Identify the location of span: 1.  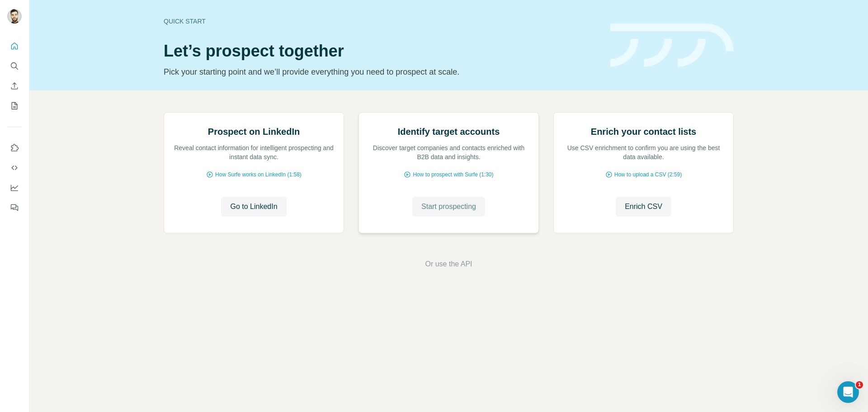
(859, 385).